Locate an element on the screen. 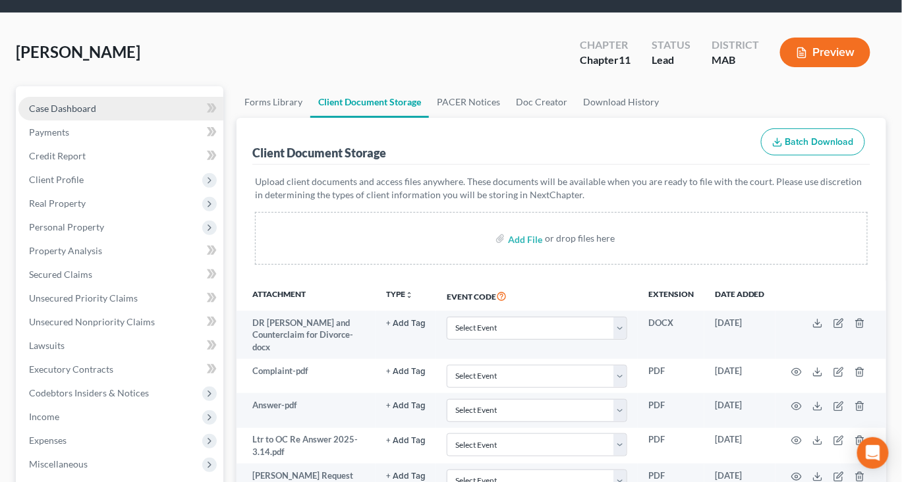  div: Open Intercom Messenger is located at coordinates (873, 453).